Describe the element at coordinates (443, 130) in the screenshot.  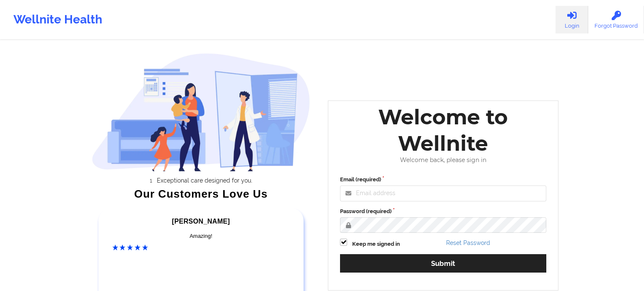
I see `div: Welcome to Wellnite` at that location.